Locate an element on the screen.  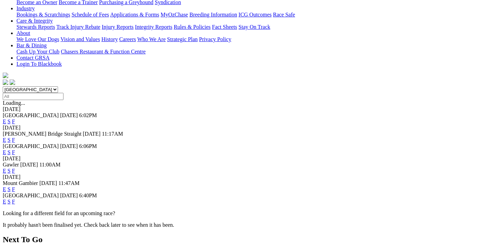
a: Stewards Reports is located at coordinates (36, 27).